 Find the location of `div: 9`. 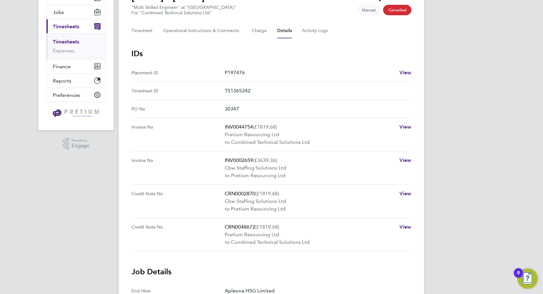

div: 9 is located at coordinates (518, 278).